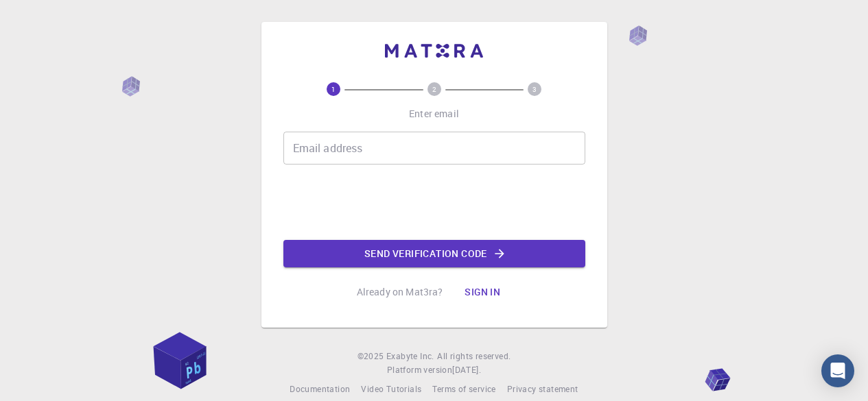 This screenshot has height=401, width=868. Describe the element at coordinates (419, 371) in the screenshot. I see `span: Platform version` at that location.